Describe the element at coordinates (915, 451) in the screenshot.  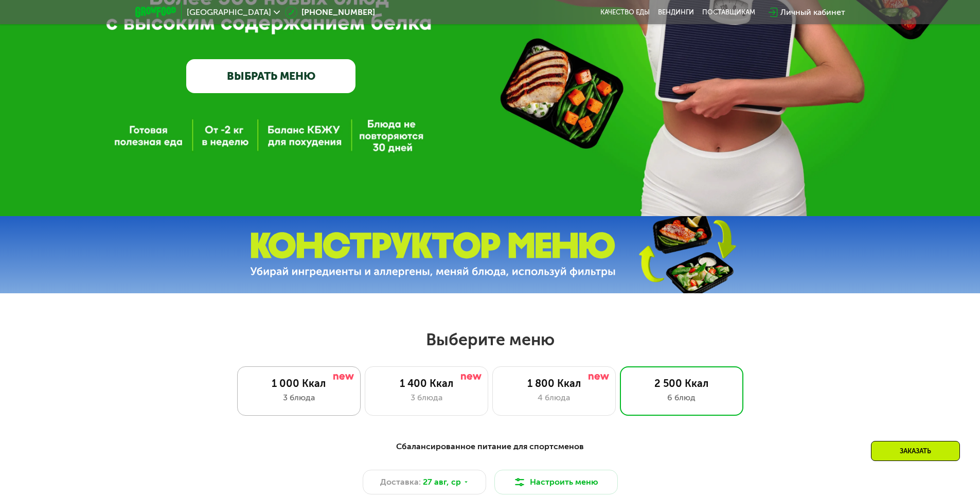
I see `div: Заказать` at that location.